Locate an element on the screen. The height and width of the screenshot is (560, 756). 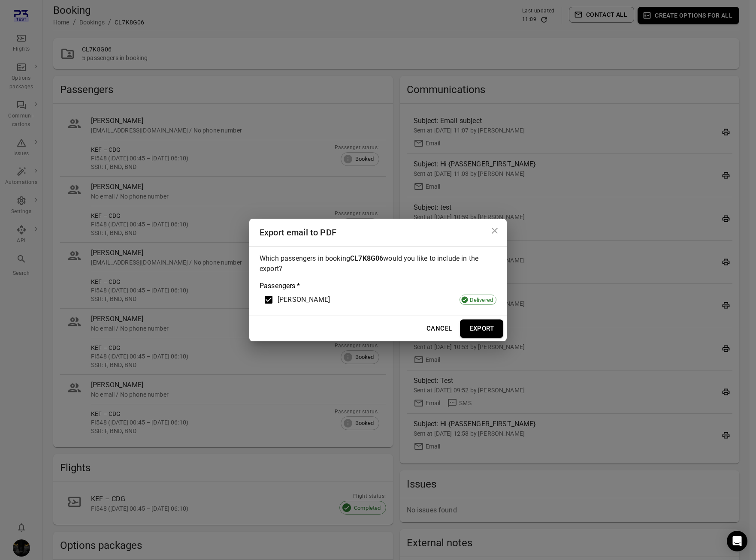
legend: Passengers is located at coordinates (280, 286).